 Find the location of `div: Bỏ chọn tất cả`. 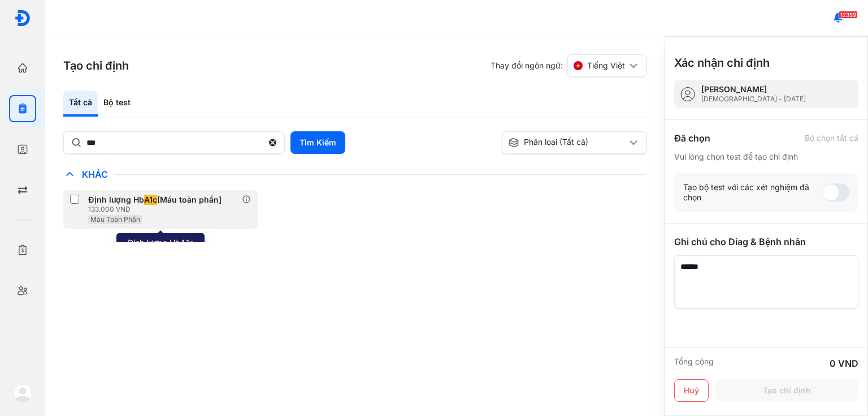

div: Bỏ chọn tất cả is located at coordinates (831, 138).